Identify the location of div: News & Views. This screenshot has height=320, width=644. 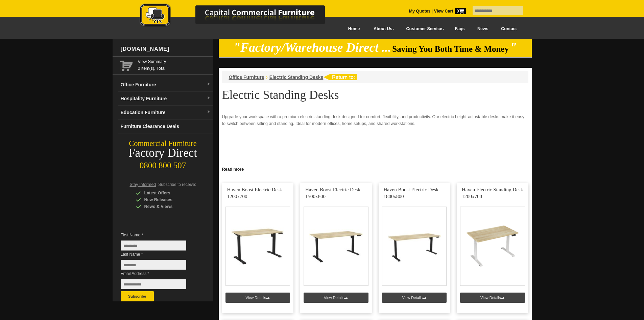
(168, 207).